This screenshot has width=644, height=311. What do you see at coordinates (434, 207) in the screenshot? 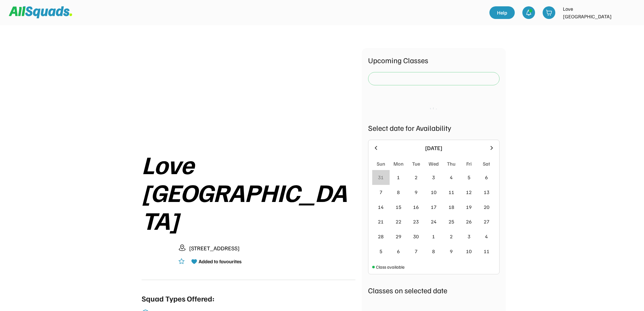
I see `div: 17` at bounding box center [434, 207].